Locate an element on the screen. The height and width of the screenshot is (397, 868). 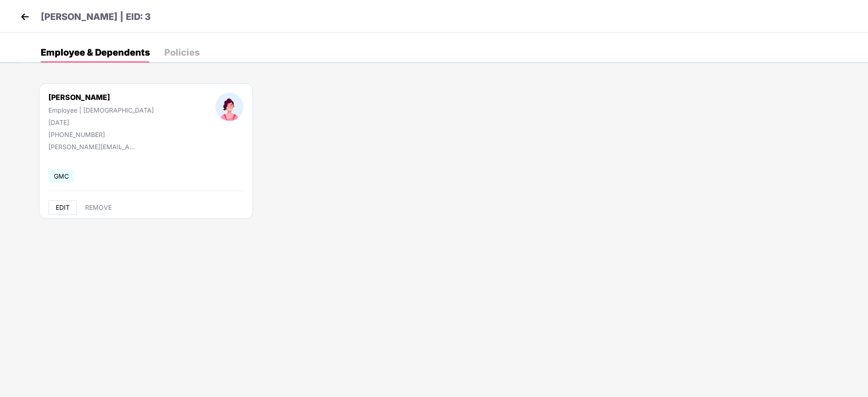
img: back is located at coordinates (25, 17).